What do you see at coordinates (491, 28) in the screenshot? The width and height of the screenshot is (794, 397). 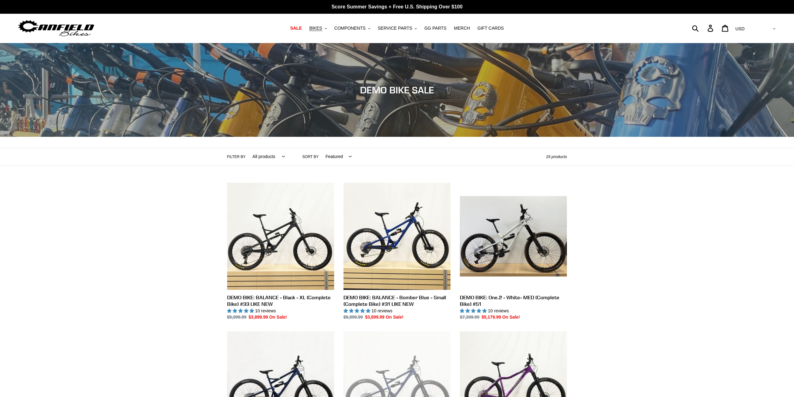 I see `span: GIFT CARDS` at bounding box center [491, 28].